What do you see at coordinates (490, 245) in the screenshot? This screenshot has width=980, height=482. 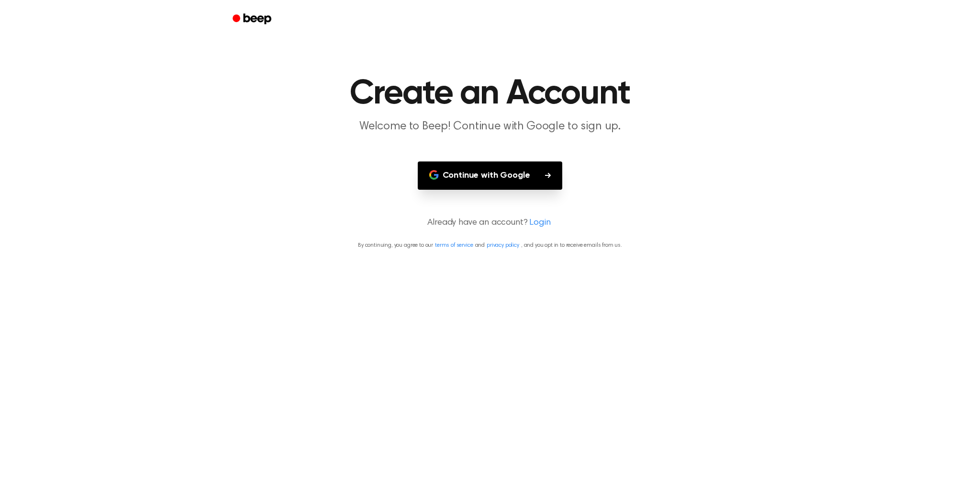 I see `p: By continuing, you agree to our and , and you opt in to receive emails from us.` at bounding box center [490, 245].